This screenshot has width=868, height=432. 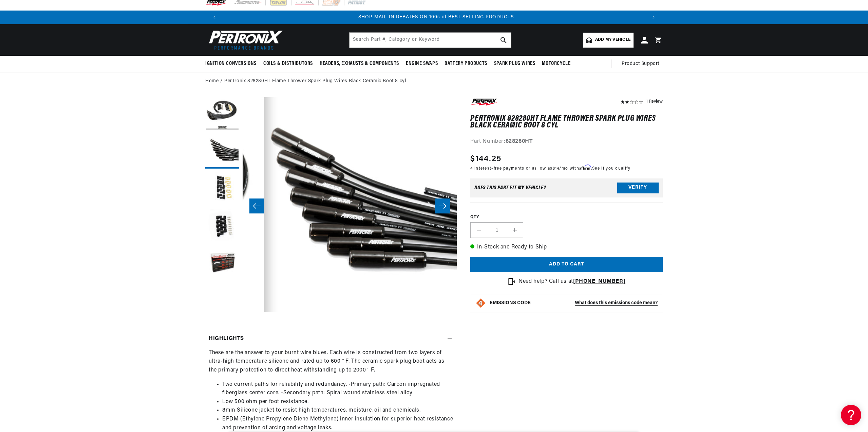 I want to click on summary: Engine Swaps, so click(x=422, y=64).